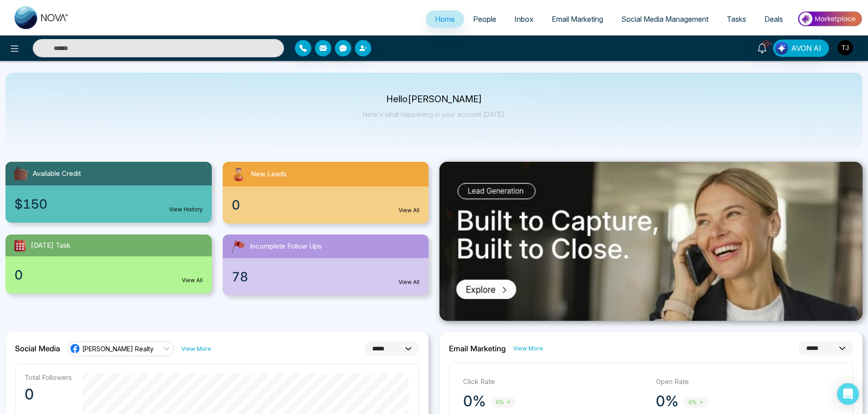 The image size is (868, 414). What do you see at coordinates (484, 19) in the screenshot?
I see `span: People` at bounding box center [484, 19].